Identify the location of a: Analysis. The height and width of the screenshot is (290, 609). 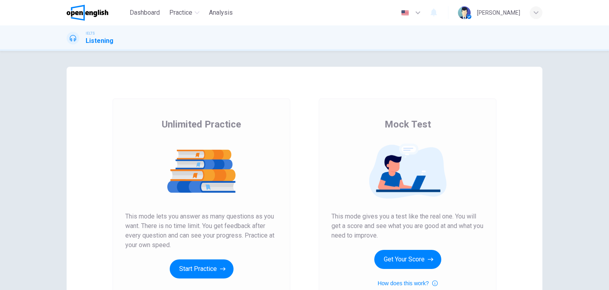
(221, 13).